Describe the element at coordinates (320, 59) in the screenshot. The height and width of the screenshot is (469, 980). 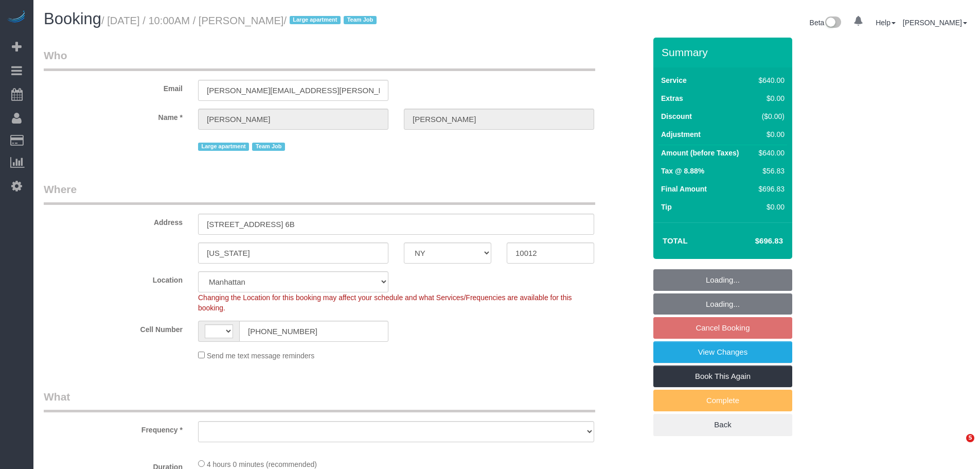
I see `legend: Who` at that location.